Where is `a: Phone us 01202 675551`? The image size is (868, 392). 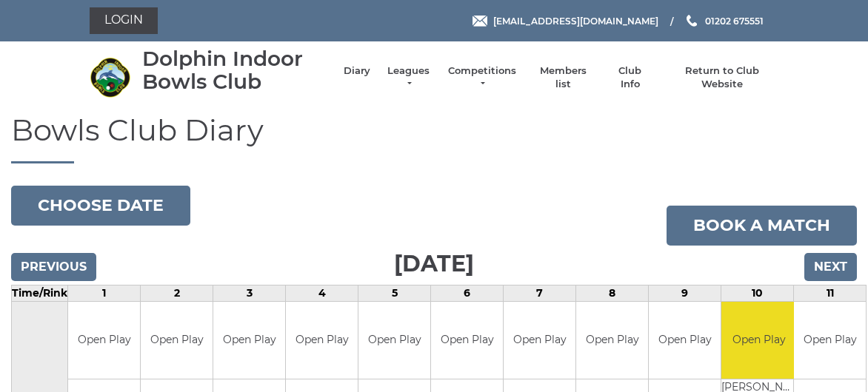
a: Phone us 01202 675551 is located at coordinates (724, 20).